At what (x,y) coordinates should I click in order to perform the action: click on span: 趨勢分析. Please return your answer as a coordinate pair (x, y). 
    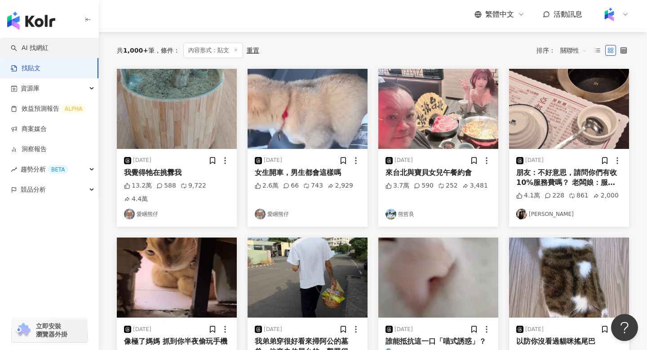
    Looking at the image, I should click on (44, 169).